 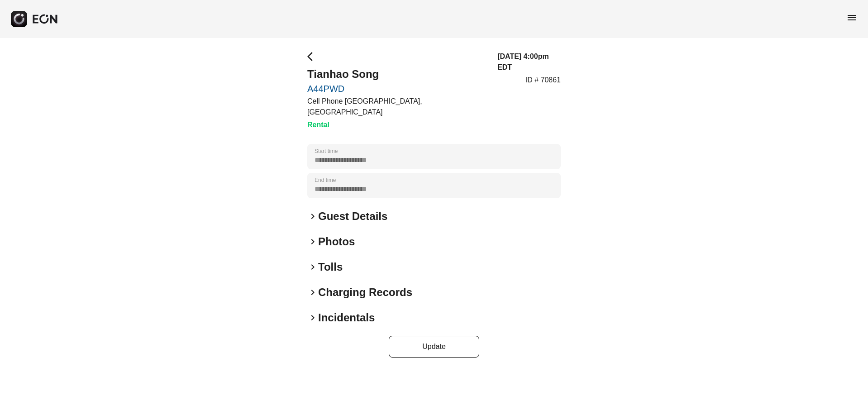 What do you see at coordinates (330, 267) in the screenshot?
I see `h2: Tolls` at bounding box center [330, 267].